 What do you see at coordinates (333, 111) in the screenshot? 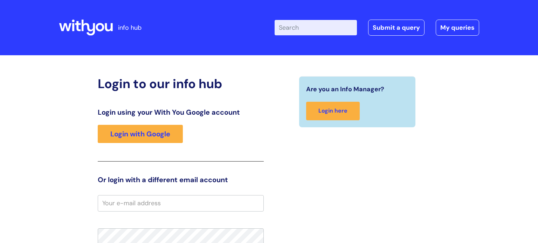
I see `a: Login here` at bounding box center [333, 111].